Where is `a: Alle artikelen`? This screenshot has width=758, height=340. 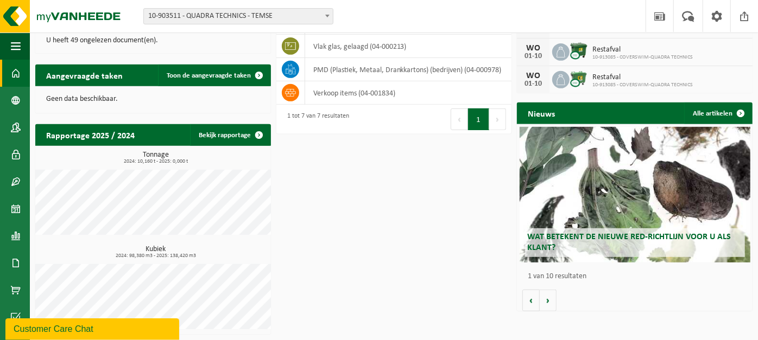
a: Alle artikelen is located at coordinates (717, 113).